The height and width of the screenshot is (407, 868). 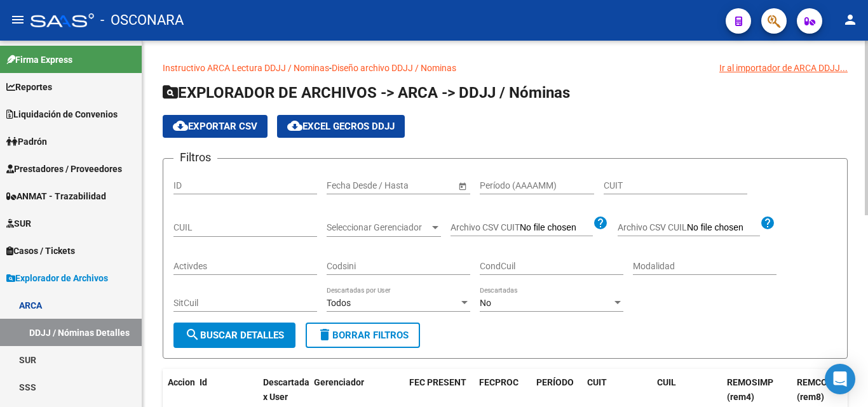 What do you see at coordinates (438, 382) in the screenshot?
I see `span: FEC PRESENT` at bounding box center [438, 382].